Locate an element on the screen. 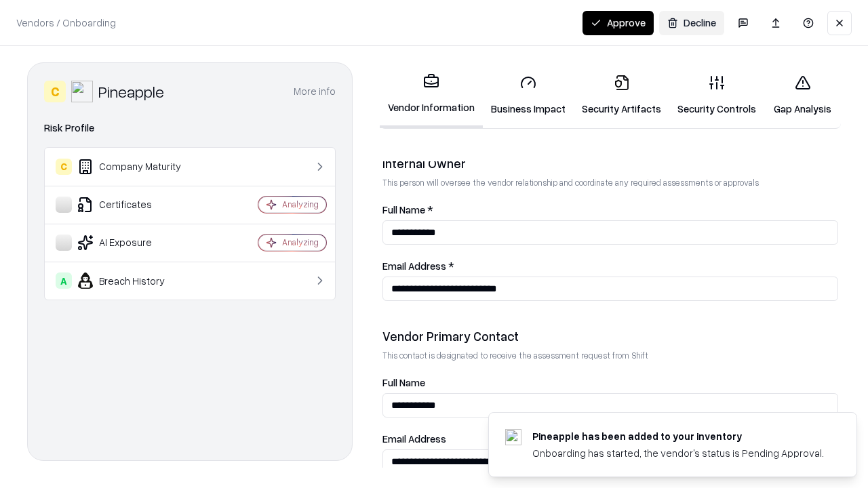 Image resolution: width=868 pixels, height=488 pixels. img: Pineapple is located at coordinates (82, 92).